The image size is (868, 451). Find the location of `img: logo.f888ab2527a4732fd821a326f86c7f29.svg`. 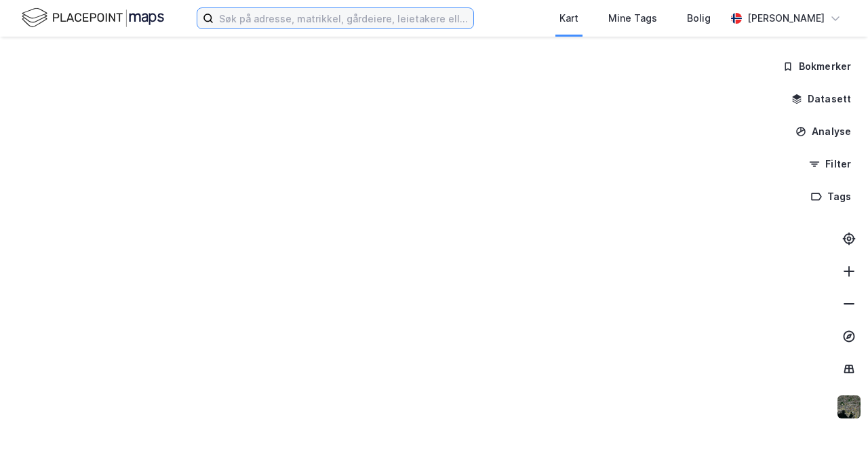

img: logo.f888ab2527a4732fd821a326f86c7f29.svg is located at coordinates (93, 18).